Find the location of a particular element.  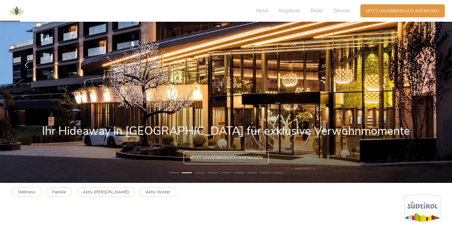

a: AMONTI & LUNARIS Wellnessresort is located at coordinates (17, 11).